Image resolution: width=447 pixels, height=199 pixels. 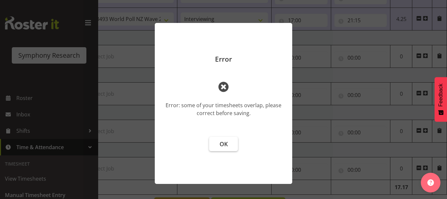 I want to click on p: Error, so click(x=223, y=59).